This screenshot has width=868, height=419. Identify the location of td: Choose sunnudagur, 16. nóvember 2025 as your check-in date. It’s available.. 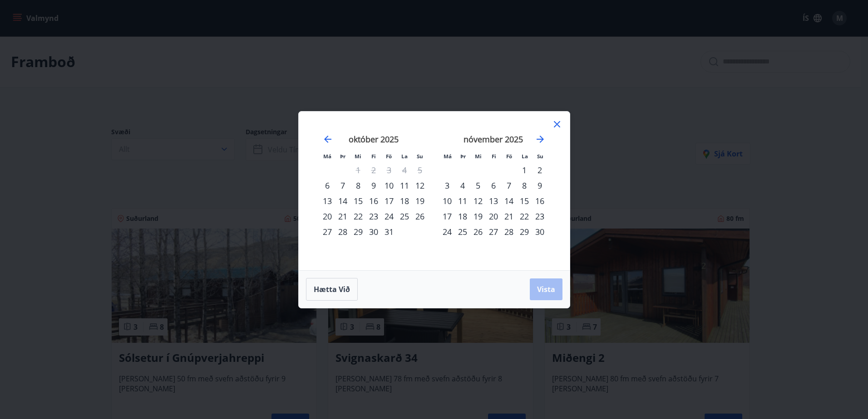
(540, 201).